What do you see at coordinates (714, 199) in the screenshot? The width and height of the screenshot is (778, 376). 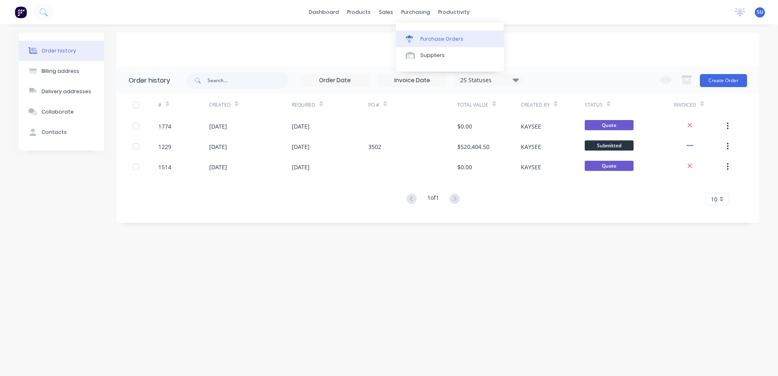 I see `span: 10` at bounding box center [714, 199].